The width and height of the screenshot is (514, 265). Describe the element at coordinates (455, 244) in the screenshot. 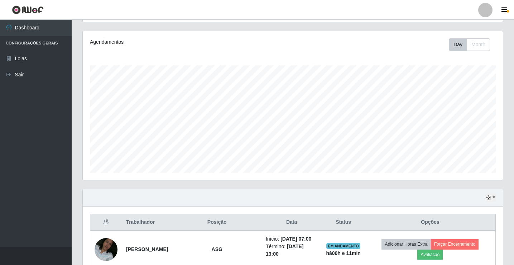

I see `button: Forçar Encerramento` at that location.